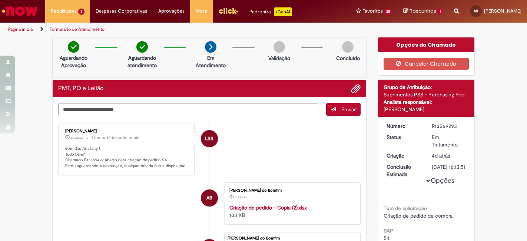 This screenshot has width=527, height=241. I want to click on time: 26/09/2025 09:13:45, so click(441, 156).